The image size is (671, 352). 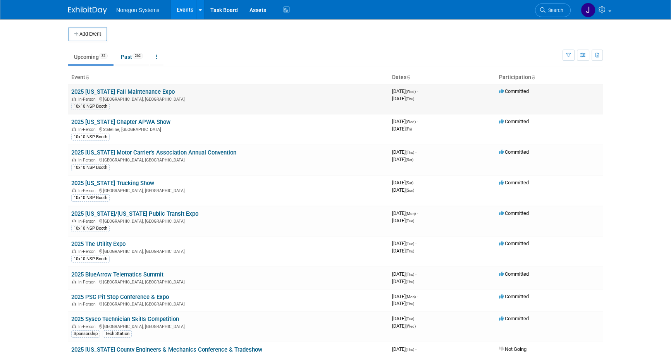 I want to click on span: (Tue), so click(x=410, y=221).